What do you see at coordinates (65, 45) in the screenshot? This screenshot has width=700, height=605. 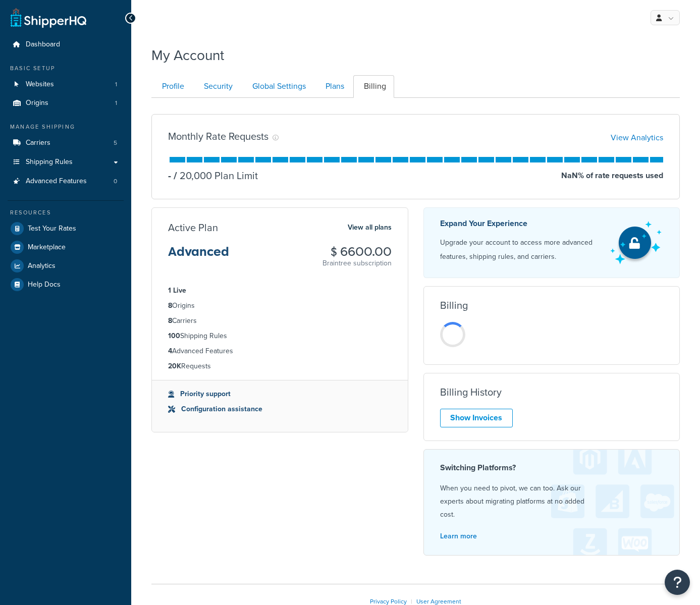 I see `a: Dashboard` at bounding box center [65, 45].